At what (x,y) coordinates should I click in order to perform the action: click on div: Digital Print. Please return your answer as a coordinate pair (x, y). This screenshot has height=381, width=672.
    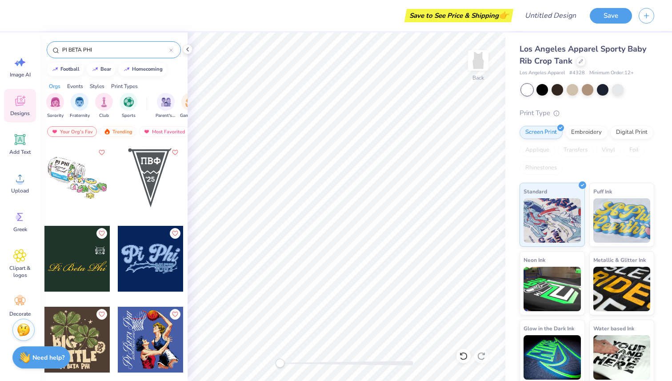
    Looking at the image, I should click on (631, 132).